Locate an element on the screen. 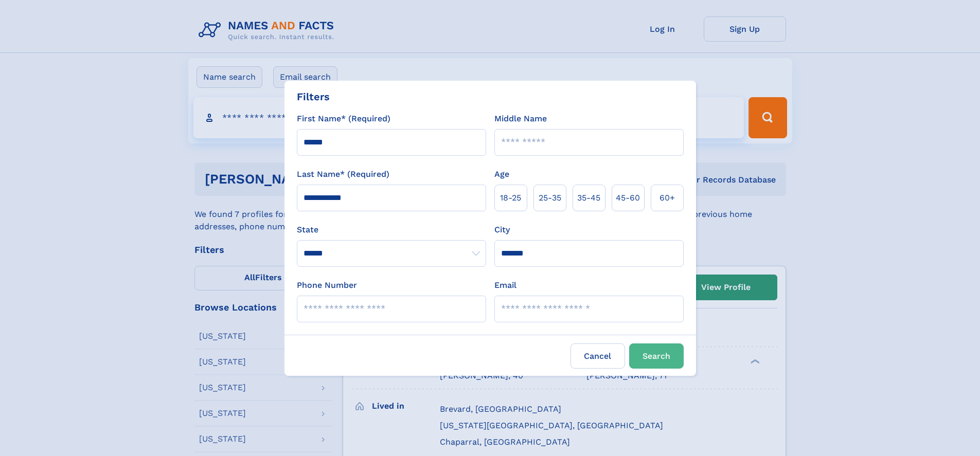  span: 35‑45 is located at coordinates (588, 198).